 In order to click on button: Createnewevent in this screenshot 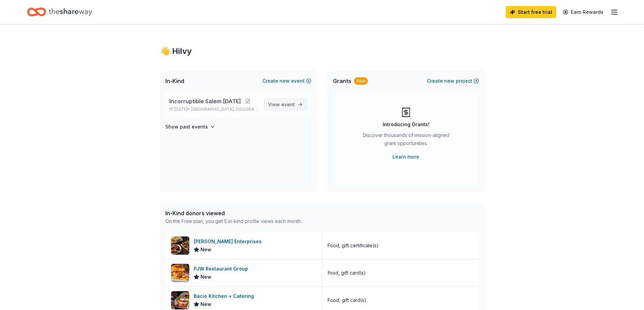, I will do `click(287, 81)`.